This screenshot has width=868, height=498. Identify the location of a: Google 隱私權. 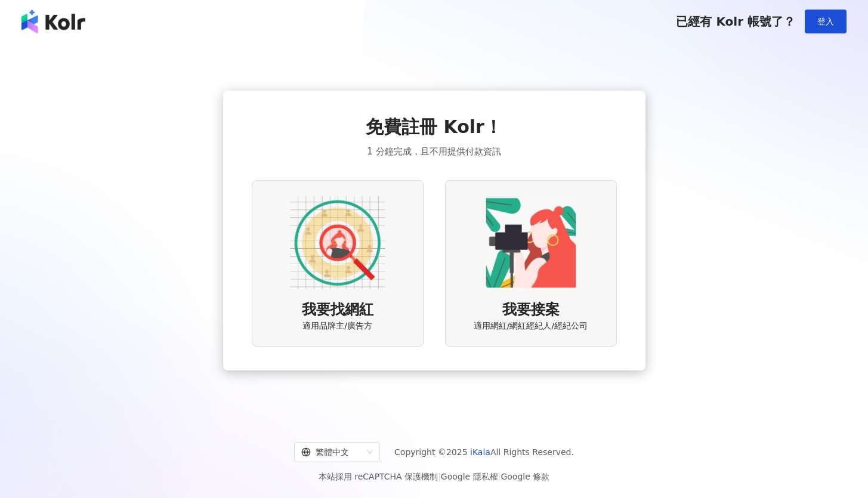
(470, 477).